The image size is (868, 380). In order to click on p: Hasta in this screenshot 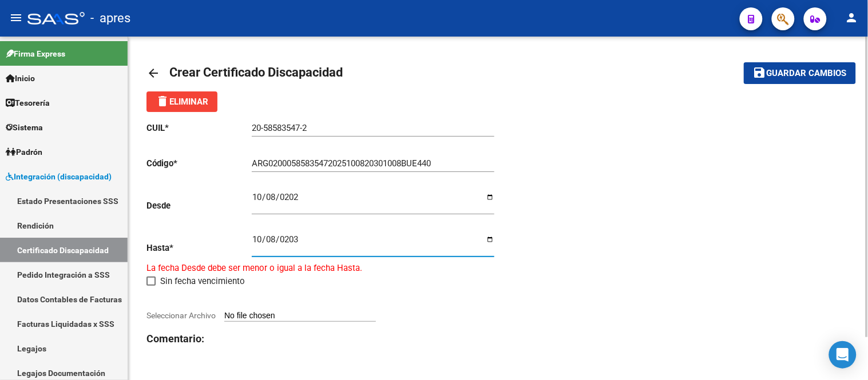, I will do `click(199, 248)`.